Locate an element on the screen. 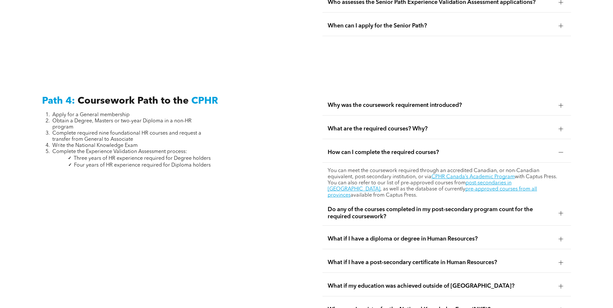  span: What are the required courses? Why? is located at coordinates (440, 129).